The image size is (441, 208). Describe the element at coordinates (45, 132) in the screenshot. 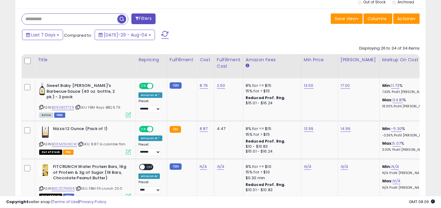

I see `img: 41hPgatnruL._SL40_.jpg` at that location.